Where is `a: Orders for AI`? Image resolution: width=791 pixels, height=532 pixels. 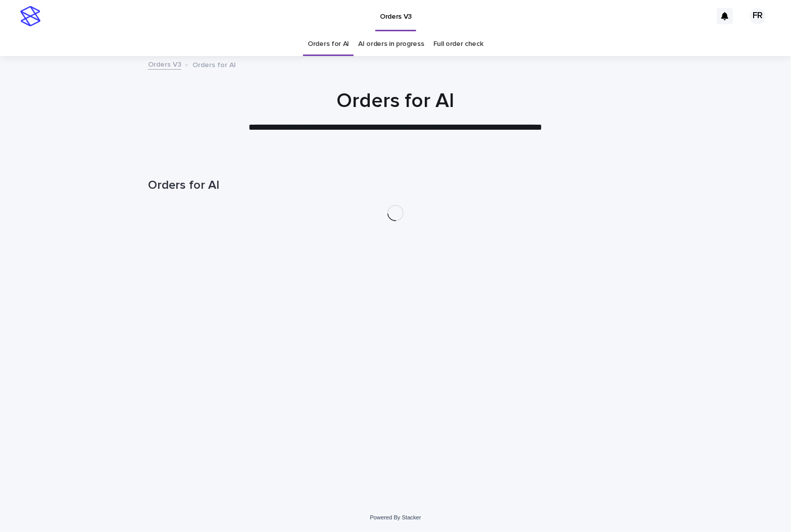
a: Orders for AI is located at coordinates (328, 44).